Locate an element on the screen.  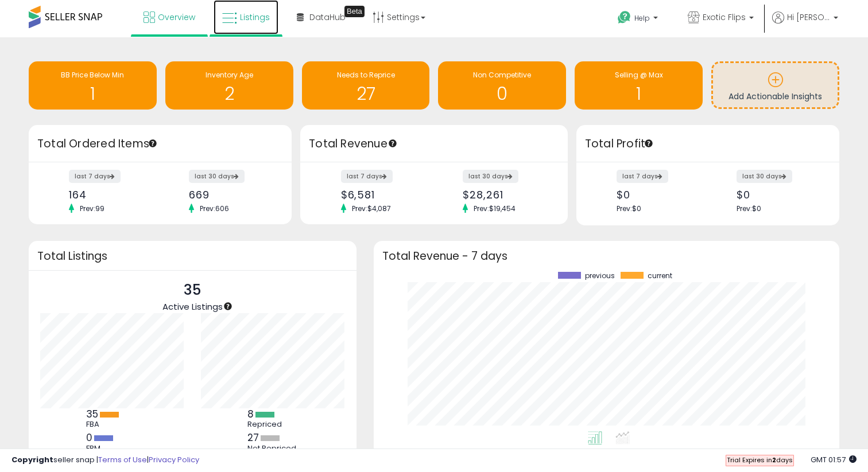
a: Non Competitive 0 is located at coordinates (502, 85).